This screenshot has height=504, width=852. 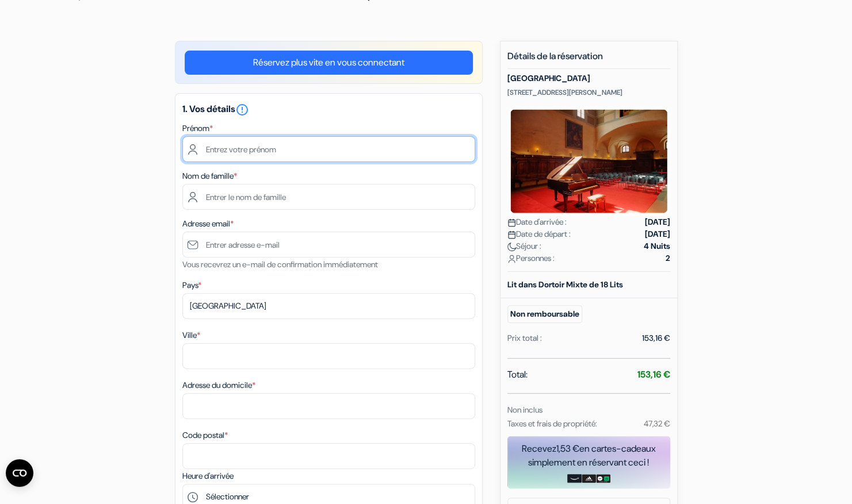 What do you see at coordinates (539, 234) in the screenshot?
I see `span: Date de départ :` at bounding box center [539, 234].